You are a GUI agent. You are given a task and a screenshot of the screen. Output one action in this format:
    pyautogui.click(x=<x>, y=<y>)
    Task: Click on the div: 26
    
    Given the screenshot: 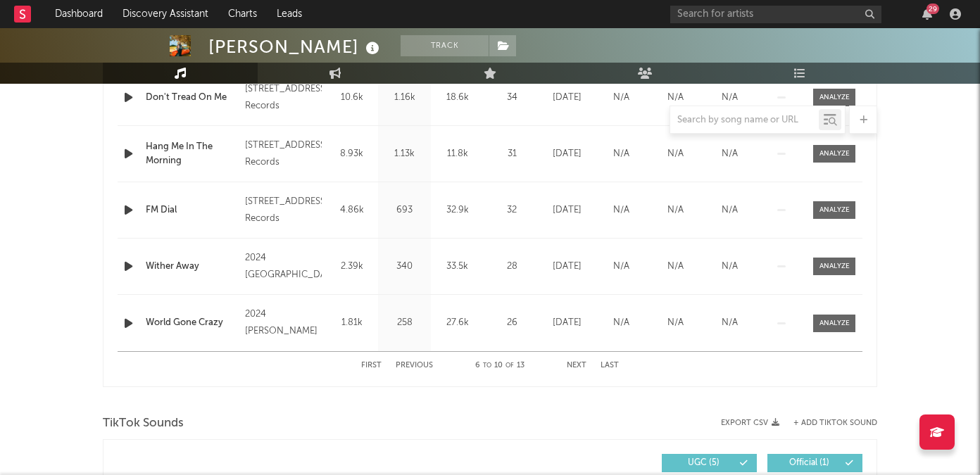 What is the action you would take?
    pyautogui.click(x=511, y=323)
    